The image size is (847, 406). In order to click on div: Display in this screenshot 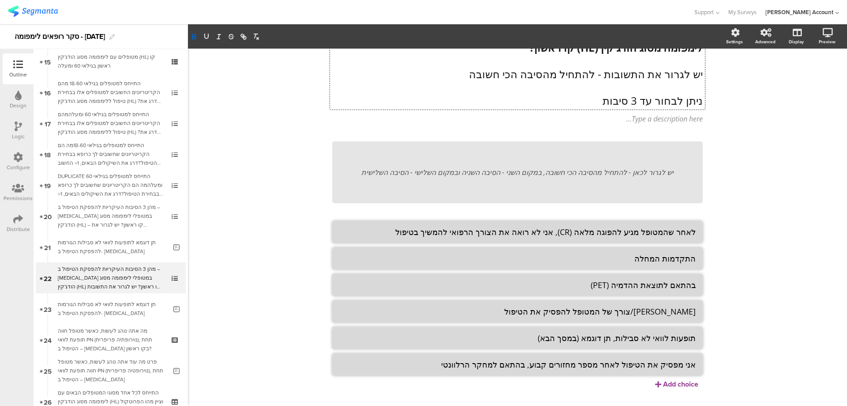, I will do `click(796, 41)`.